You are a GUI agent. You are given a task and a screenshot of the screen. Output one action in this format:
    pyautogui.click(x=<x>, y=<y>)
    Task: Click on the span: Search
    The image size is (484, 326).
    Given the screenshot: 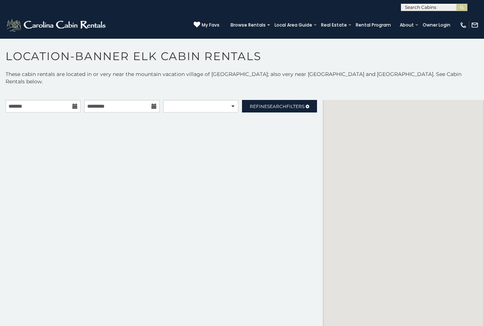 What is the action you would take?
    pyautogui.click(x=277, y=106)
    